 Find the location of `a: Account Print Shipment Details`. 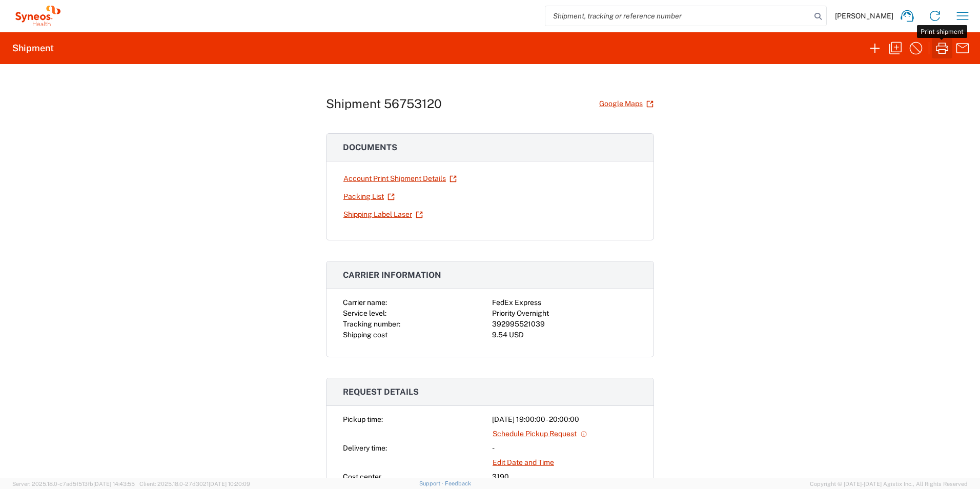

a: Account Print Shipment Details is located at coordinates (400, 178).